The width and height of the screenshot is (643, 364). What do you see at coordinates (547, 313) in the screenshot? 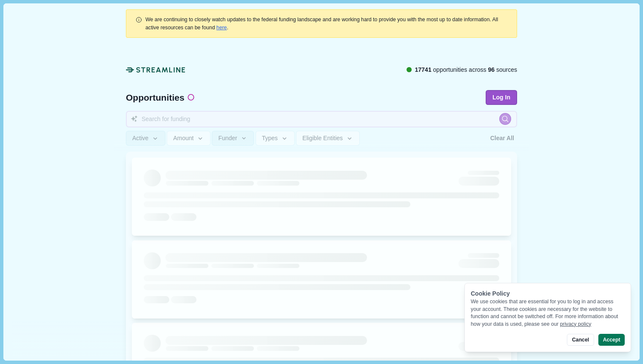
I see `div: We use cookies that are essential for you to log in and access your account. These cookies are ne...` at bounding box center [547, 313].